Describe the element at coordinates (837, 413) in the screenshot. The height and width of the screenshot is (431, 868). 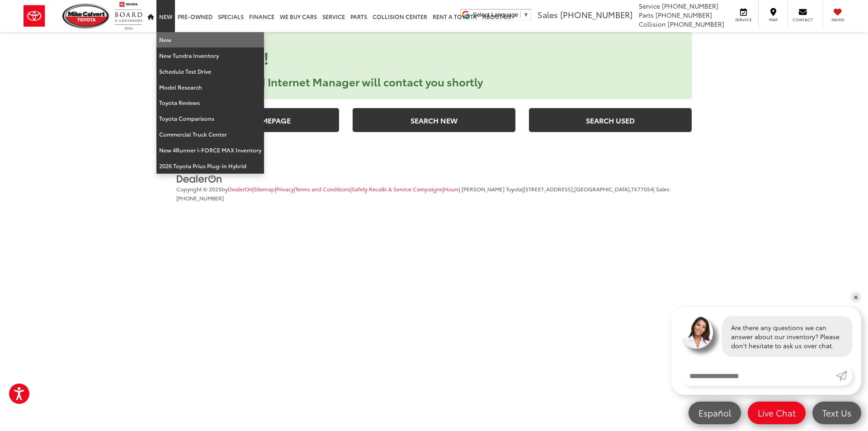
I see `span: Text Us` at that location.